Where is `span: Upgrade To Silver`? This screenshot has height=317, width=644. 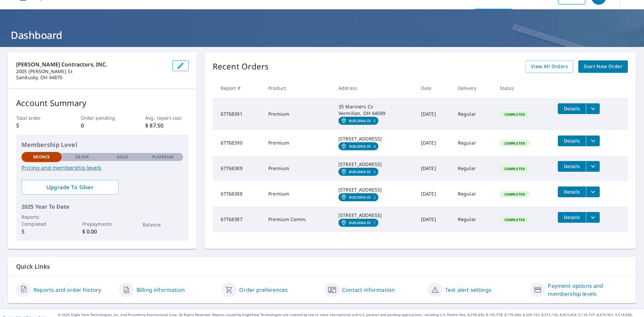 span: Upgrade To Silver is located at coordinates (69, 187).